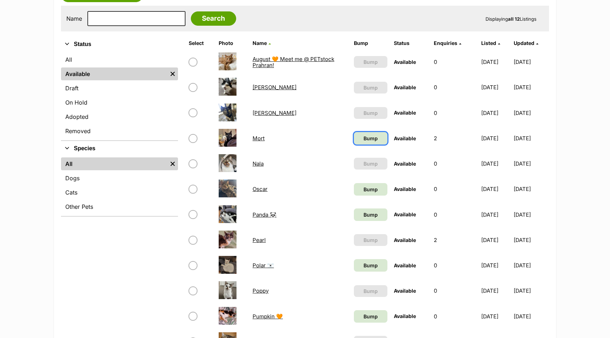 The width and height of the screenshot is (610, 338). What do you see at coordinates (261, 43) in the screenshot?
I see `a: Name` at bounding box center [261, 43].